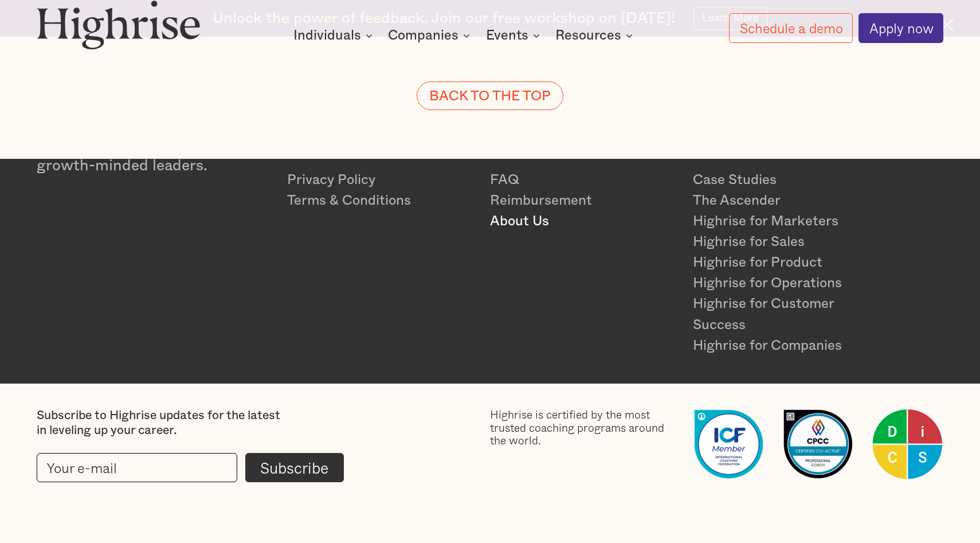 The image size is (980, 543). Describe the element at coordinates (159, 423) in the screenshot. I see `div: Subscribe to Highrise updates for the latest in leveling up your career.` at that location.